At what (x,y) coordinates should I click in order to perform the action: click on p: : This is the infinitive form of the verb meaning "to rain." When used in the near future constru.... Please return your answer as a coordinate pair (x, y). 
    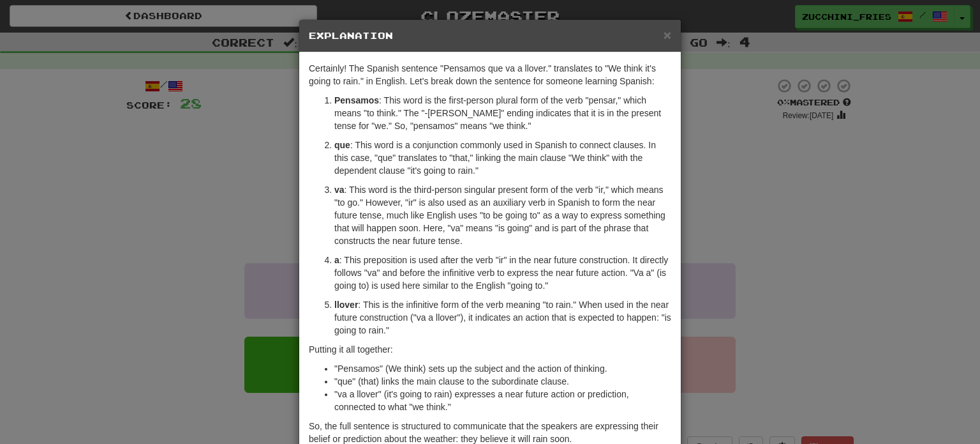
    Looking at the image, I should click on (503, 317).